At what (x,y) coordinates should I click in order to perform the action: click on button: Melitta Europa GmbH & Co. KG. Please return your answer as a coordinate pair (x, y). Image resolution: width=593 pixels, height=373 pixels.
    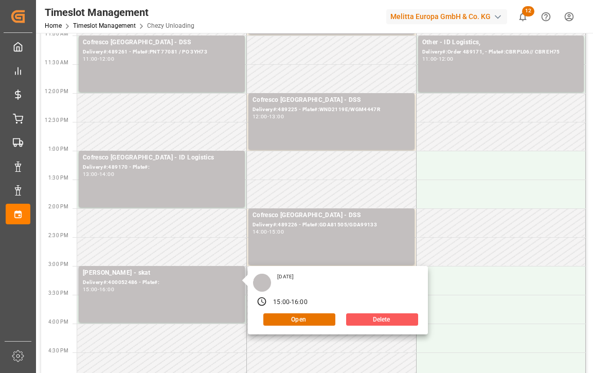
    Looking at the image, I should click on (449, 16).